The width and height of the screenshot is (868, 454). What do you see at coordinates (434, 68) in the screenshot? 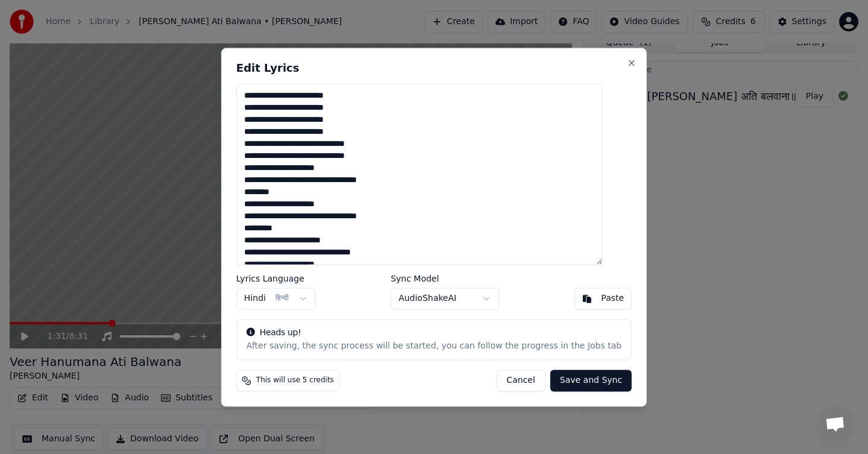
I see `h2: Edit Lyrics` at bounding box center [434, 68].